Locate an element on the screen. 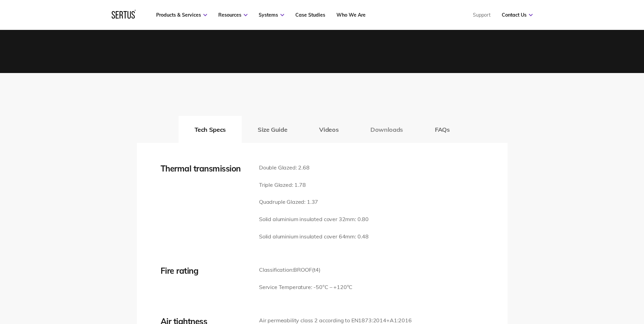 The image size is (644, 324). a: Contact Us is located at coordinates (517, 15).